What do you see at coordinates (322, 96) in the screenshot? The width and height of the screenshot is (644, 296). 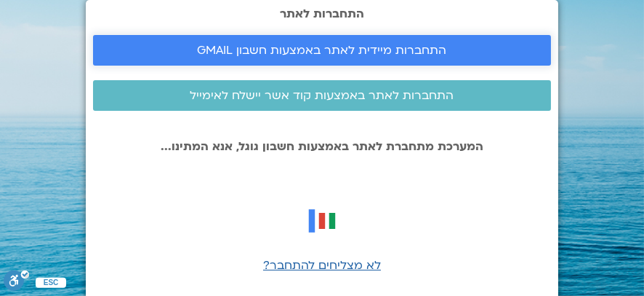 I see `span: התחברות לאתר באמצעות קוד אשר יישלח לאימייל` at bounding box center [322, 96].